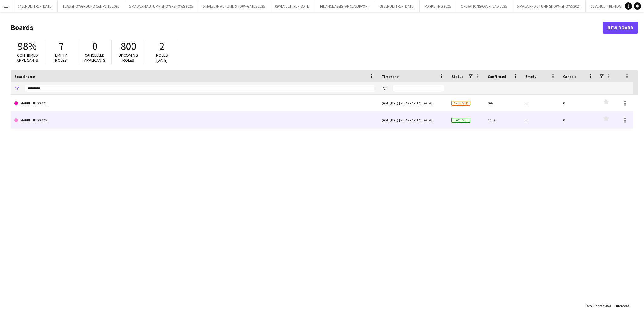  What do you see at coordinates (27, 46) in the screenshot?
I see `span: 98%` at bounding box center [27, 46].